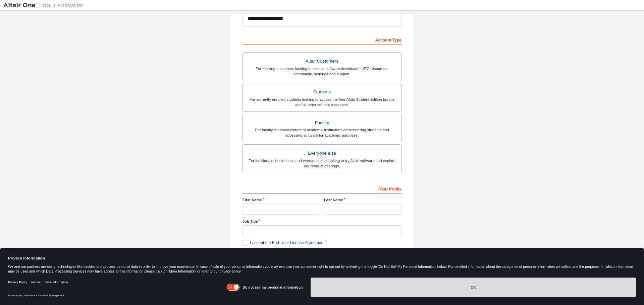 The height and width of the screenshot is (305, 644). What do you see at coordinates (362, 200) in the screenshot?
I see `label: Last Name` at bounding box center [362, 200].